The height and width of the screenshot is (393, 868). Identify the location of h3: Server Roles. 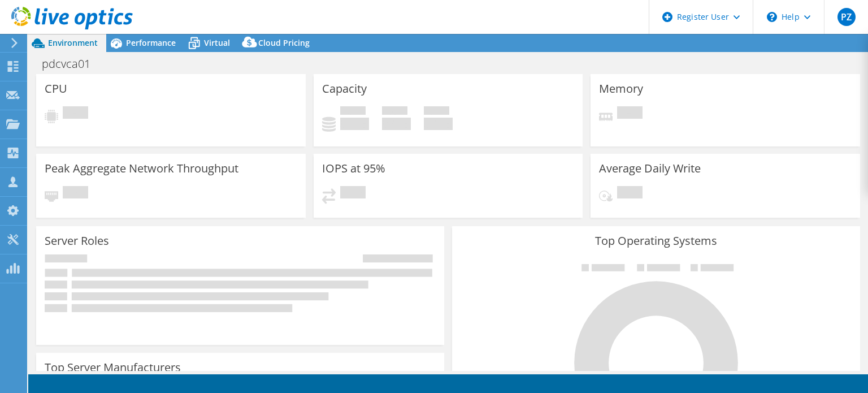
(77, 241).